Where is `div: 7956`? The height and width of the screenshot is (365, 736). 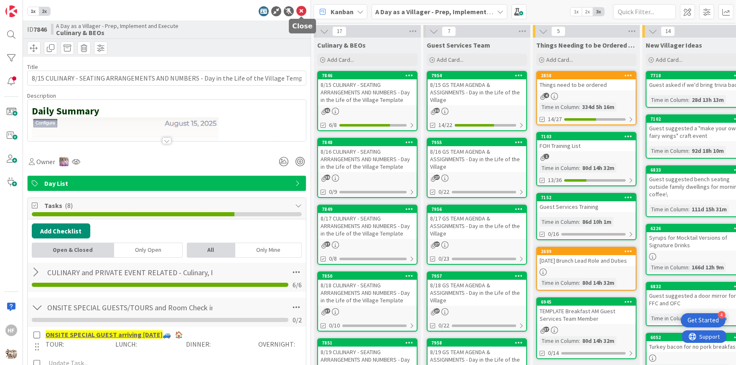 div: 7956 is located at coordinates (477, 209).